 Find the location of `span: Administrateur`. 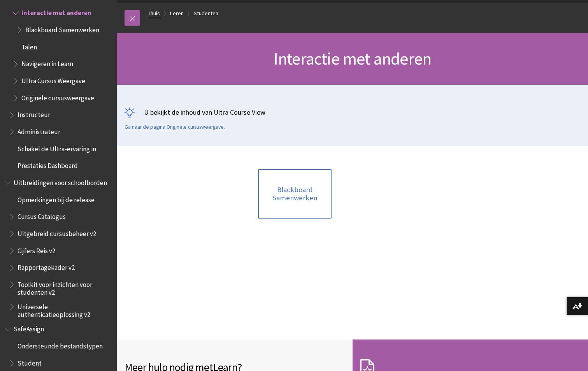

span: Administrateur is located at coordinates (39, 130).